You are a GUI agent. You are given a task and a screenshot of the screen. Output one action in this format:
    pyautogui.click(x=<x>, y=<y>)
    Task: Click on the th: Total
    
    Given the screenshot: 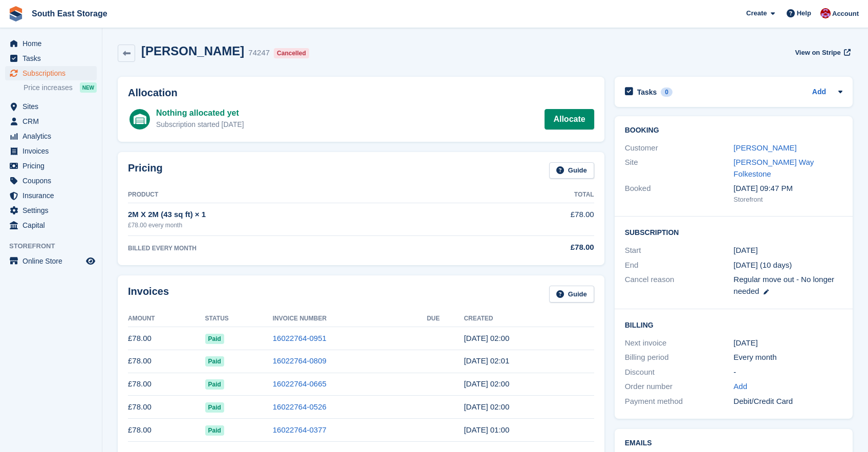 What is the action you would take?
    pyautogui.click(x=540, y=195)
    